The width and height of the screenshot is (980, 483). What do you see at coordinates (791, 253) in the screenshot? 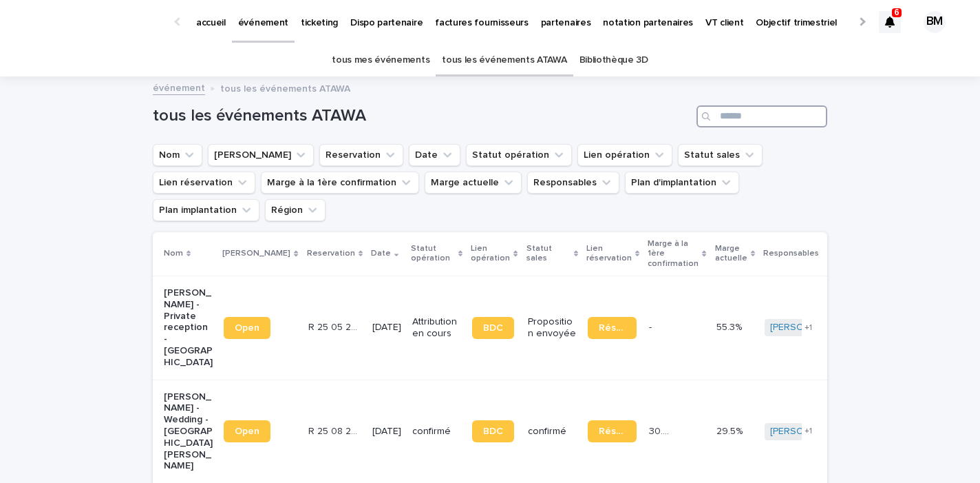
I see `p: Responsables` at bounding box center [791, 253].